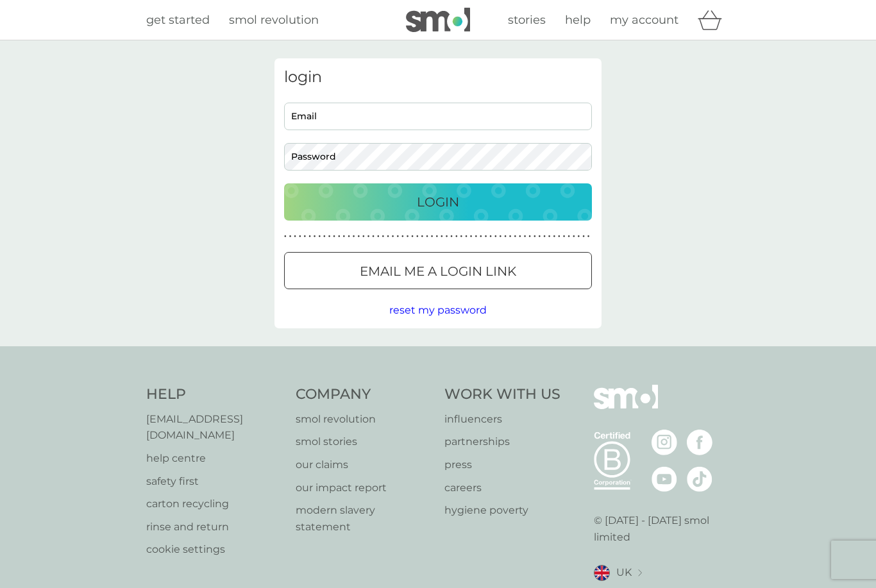 Image resolution: width=876 pixels, height=588 pixels. I want to click on a: safety first, so click(214, 481).